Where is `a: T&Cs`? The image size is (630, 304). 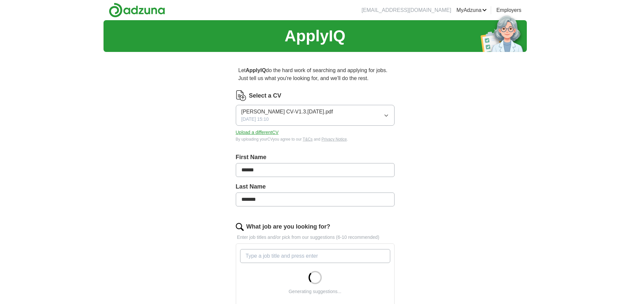
a: T&Cs is located at coordinates (307, 139).